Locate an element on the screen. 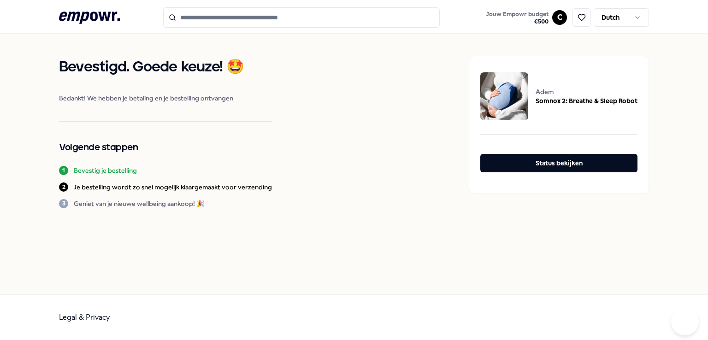  a: Jouw Empowr budget€500 is located at coordinates (517, 18).